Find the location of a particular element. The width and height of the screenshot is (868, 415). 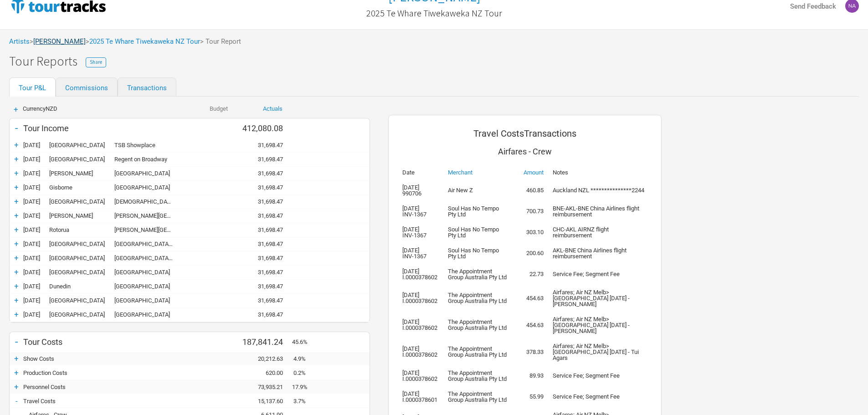

td: 303.10 is located at coordinates (530, 232).